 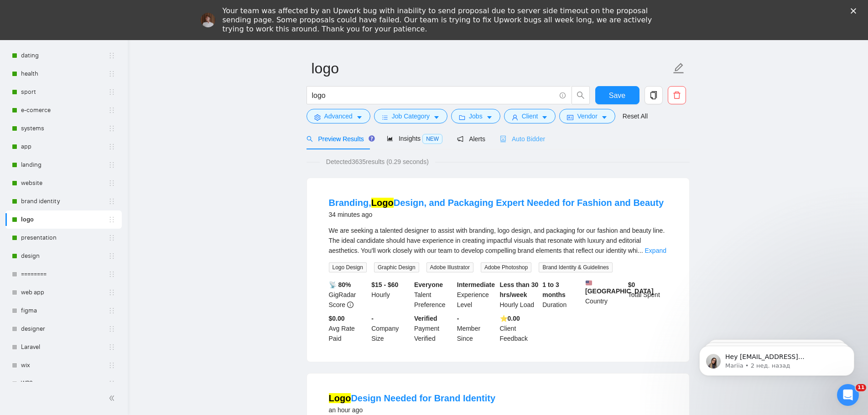 I want to click on span: Client, so click(x=530, y=116).